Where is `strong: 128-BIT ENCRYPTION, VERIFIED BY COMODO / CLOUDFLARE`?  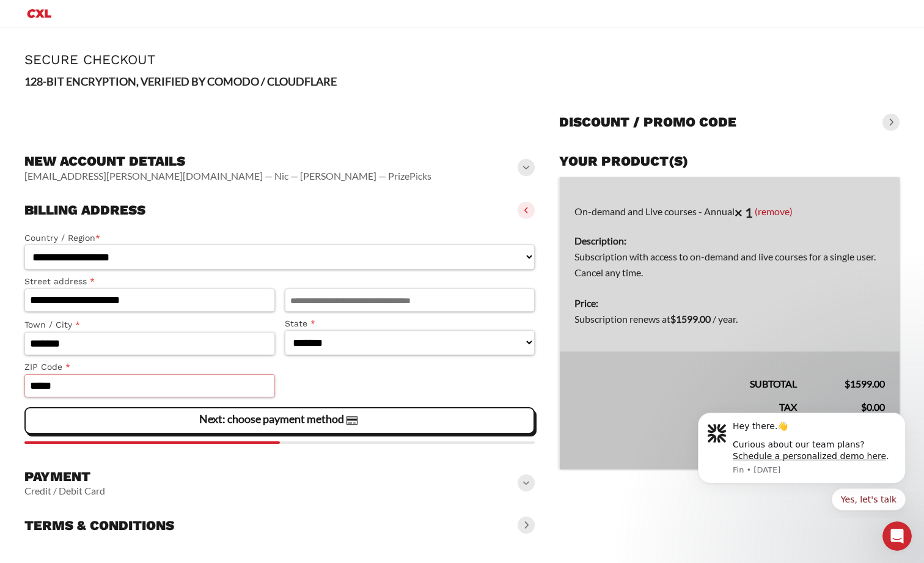
strong: 128-BIT ENCRYPTION, VERIFIED BY COMODO / CLOUDFLARE is located at coordinates (180, 81).